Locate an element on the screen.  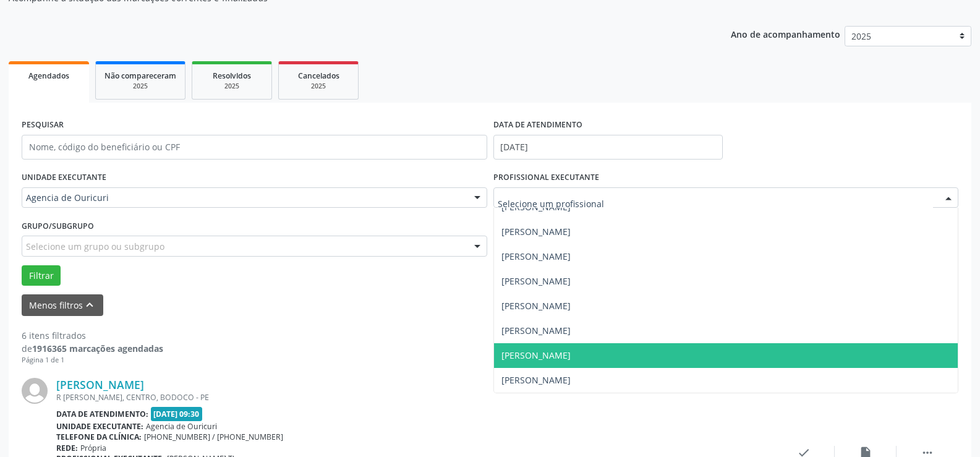
span: Resolvidos is located at coordinates (232, 75).